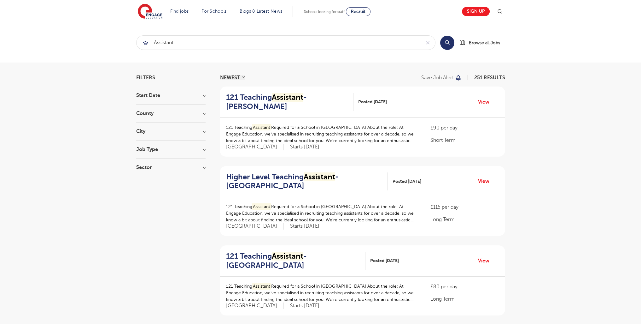 This screenshot has height=324, width=641. Describe the element at coordinates (428, 43) in the screenshot. I see `button: Clear` at that location.